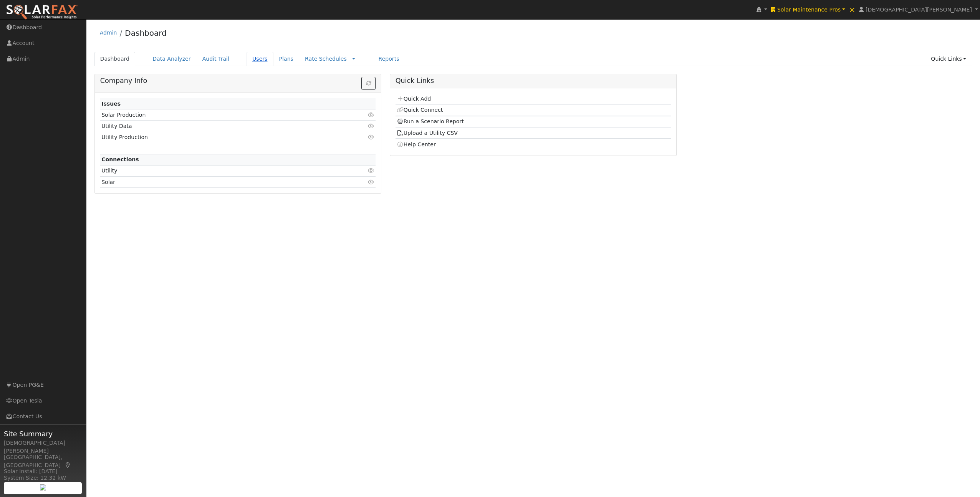  What do you see at coordinates (326, 59) in the screenshot?
I see `a: Rate Schedules` at bounding box center [326, 59].